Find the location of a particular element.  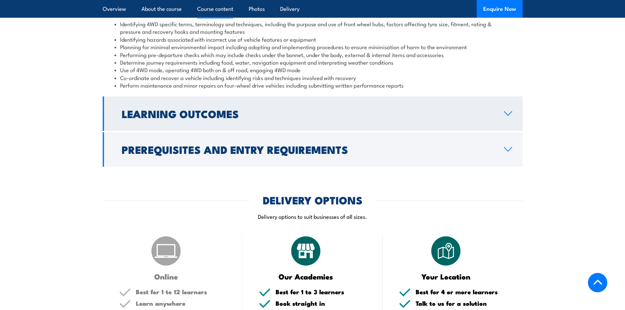

h2: Learning Outcomes is located at coordinates (307, 113).